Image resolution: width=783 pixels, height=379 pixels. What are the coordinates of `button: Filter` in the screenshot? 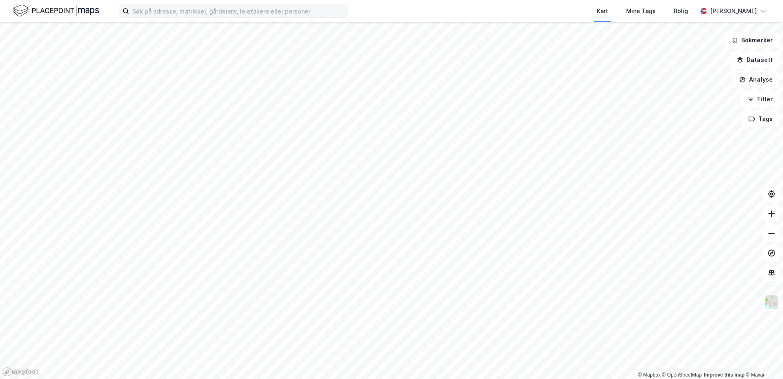 It's located at (761, 99).